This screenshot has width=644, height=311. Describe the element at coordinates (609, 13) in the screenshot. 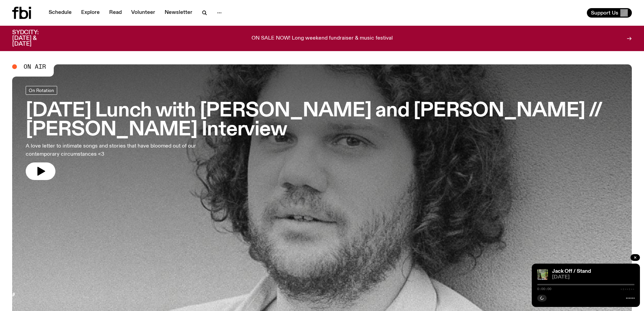

I see `button: Support Us` at that location.